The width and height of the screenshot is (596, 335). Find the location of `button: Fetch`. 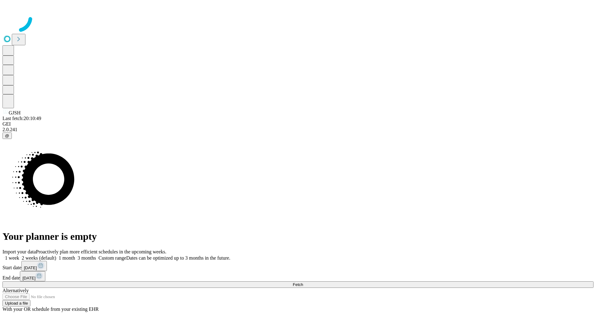

button: Fetch is located at coordinates (298, 284).